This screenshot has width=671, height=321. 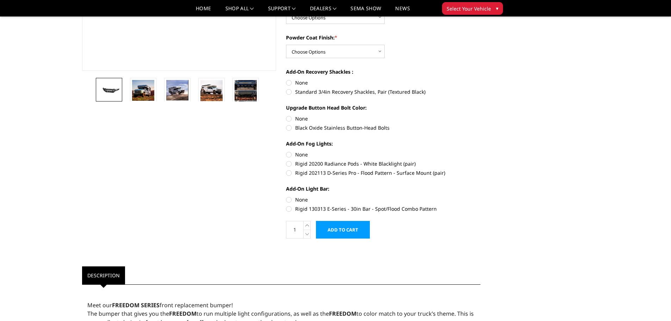 What do you see at coordinates (104, 275) in the screenshot?
I see `a: Description` at bounding box center [104, 275].